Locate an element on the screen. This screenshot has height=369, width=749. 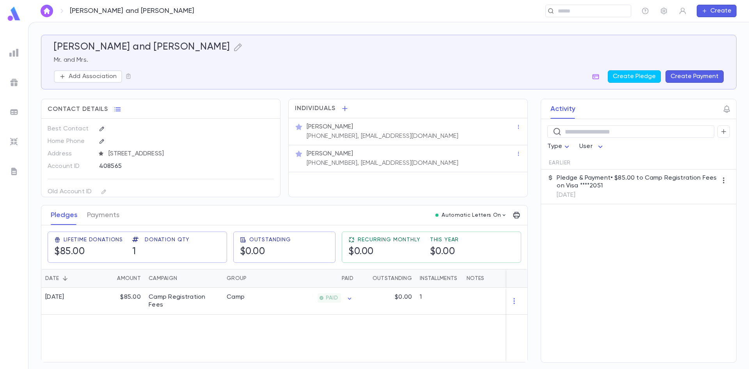
p: Add Association is located at coordinates (92, 76).